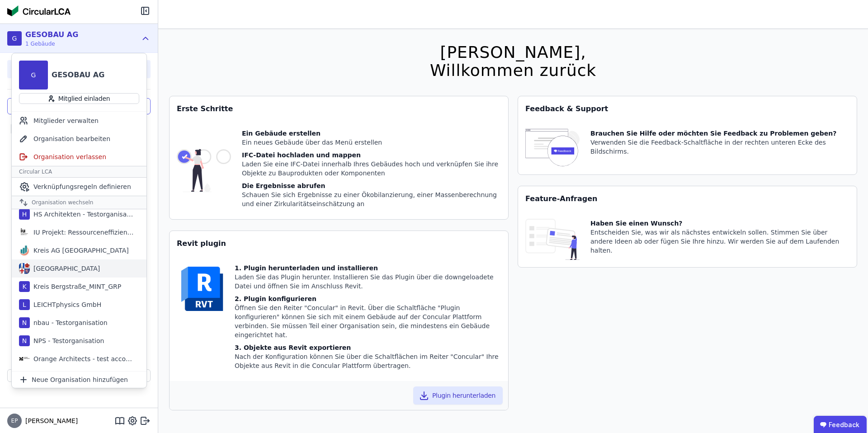  I want to click on div: 3. Objekte aus Revit exportieren, so click(367, 348).